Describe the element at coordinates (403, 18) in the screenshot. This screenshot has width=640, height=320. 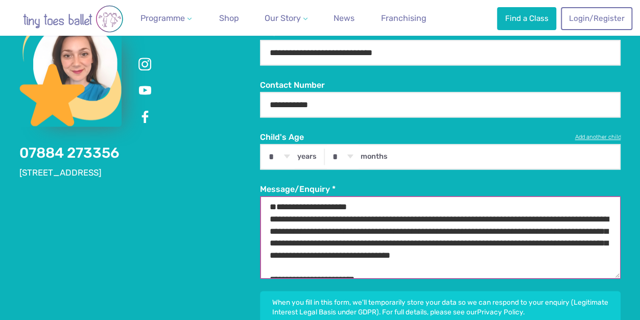
I see `span: Franchising` at that location.